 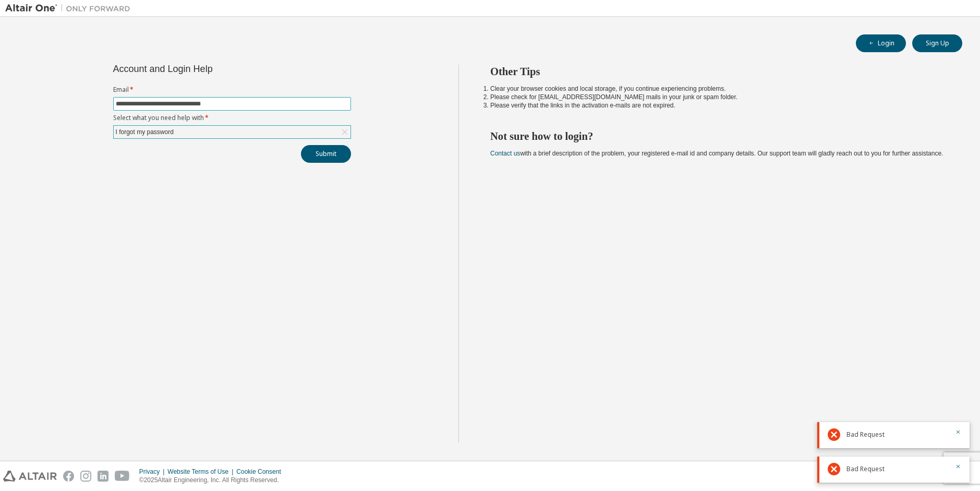 I want to click on label: Email, so click(x=232, y=90).